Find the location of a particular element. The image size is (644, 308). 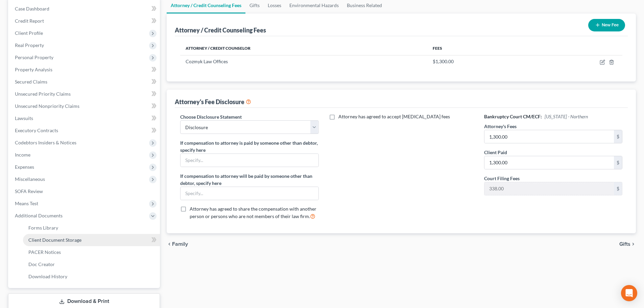

span: Income is located at coordinates (22, 155).